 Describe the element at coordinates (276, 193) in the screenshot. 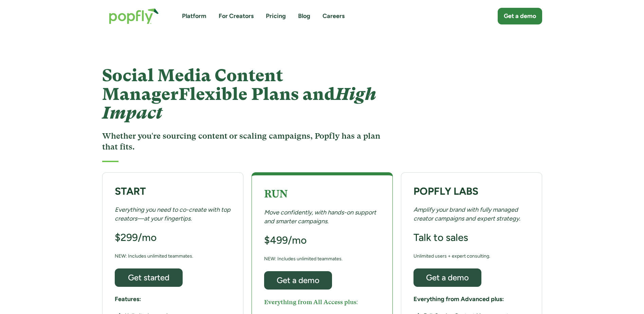

I see `strong: RUN` at that location.